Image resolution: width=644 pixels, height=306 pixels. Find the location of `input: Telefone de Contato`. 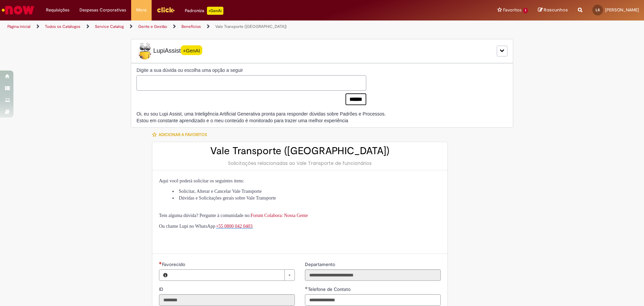

input: Telefone de Contato is located at coordinates (373, 300).